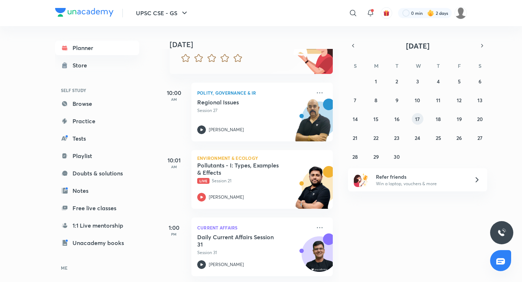  Describe the element at coordinates (376, 66) in the screenshot. I see `abbr: Monday` at that location.